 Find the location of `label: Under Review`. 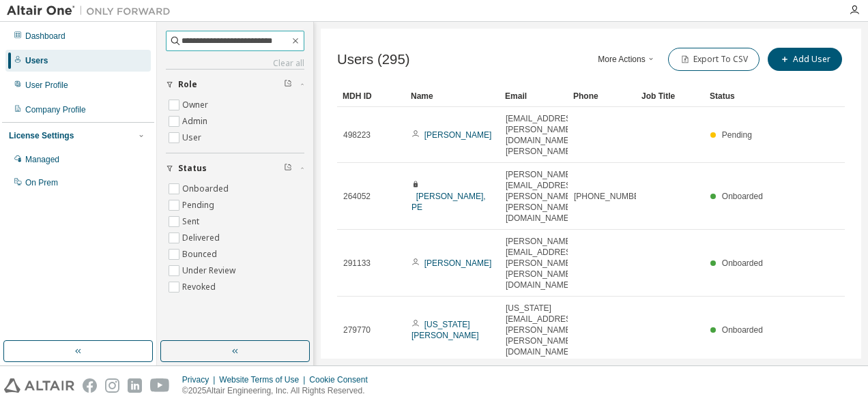

label: Under Review is located at coordinates (210, 271).